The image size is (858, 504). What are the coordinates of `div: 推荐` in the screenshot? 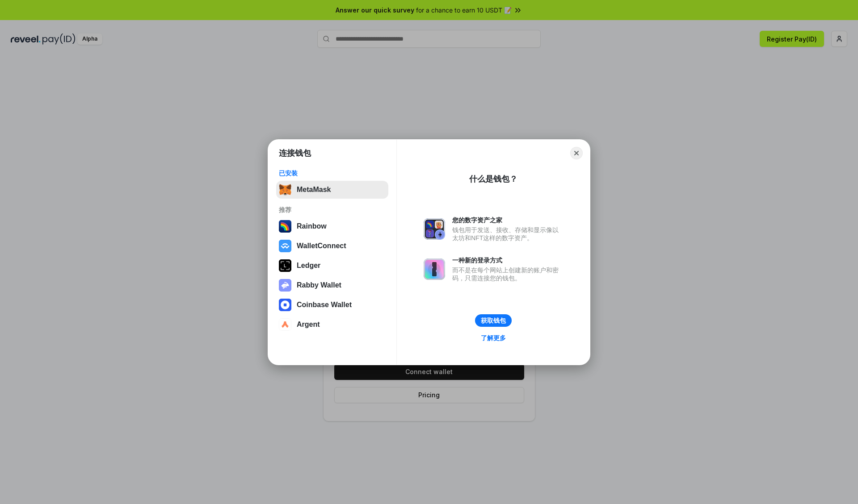 It's located at (332, 210).